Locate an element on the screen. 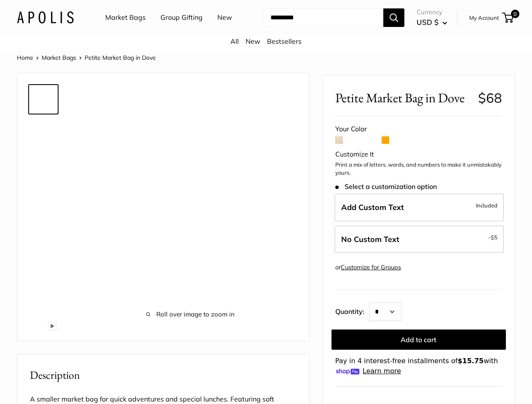  button: USD $ is located at coordinates (432, 22).